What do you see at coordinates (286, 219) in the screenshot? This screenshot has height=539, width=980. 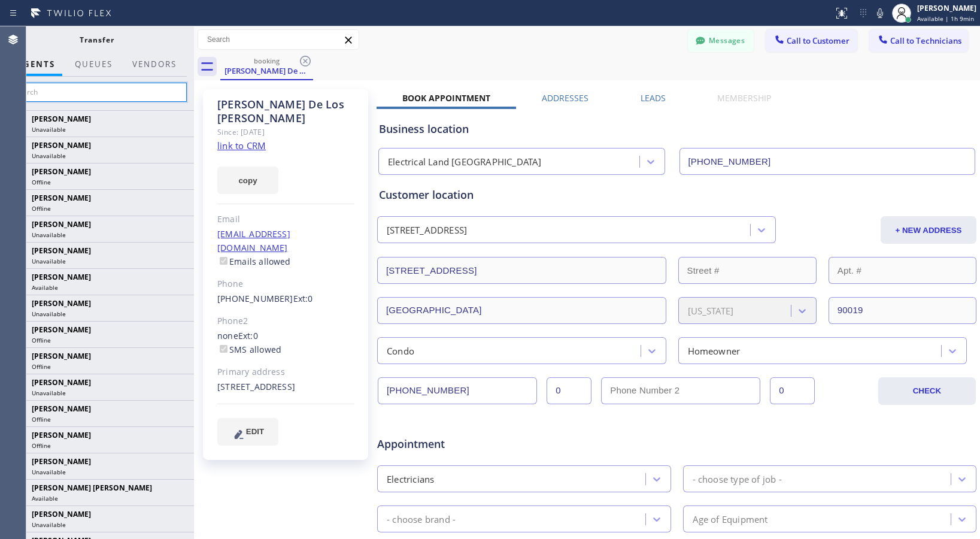 I see `div: Email` at bounding box center [286, 219].